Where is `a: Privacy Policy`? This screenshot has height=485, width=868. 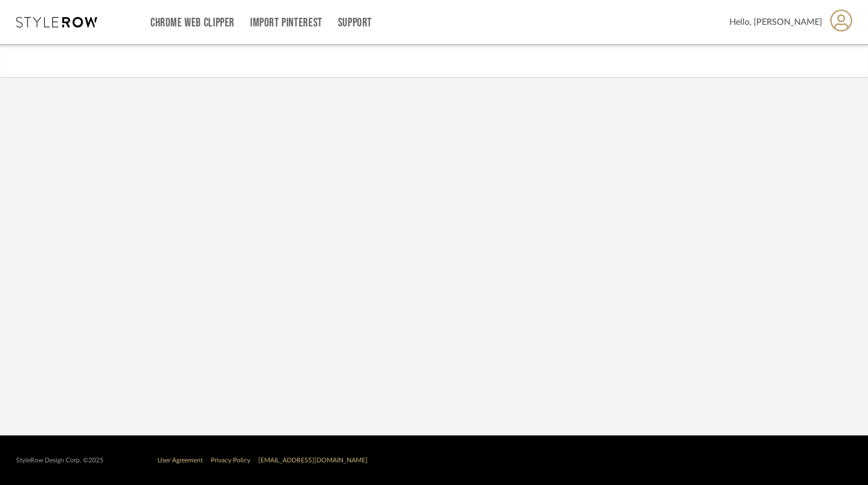
a: Privacy Policy is located at coordinates (230, 461).